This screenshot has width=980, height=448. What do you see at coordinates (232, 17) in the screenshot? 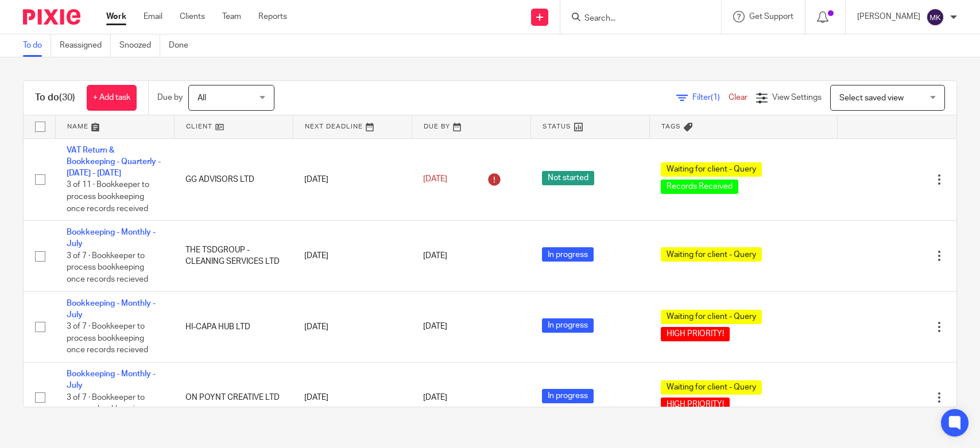
I see `a: Team` at bounding box center [232, 17].